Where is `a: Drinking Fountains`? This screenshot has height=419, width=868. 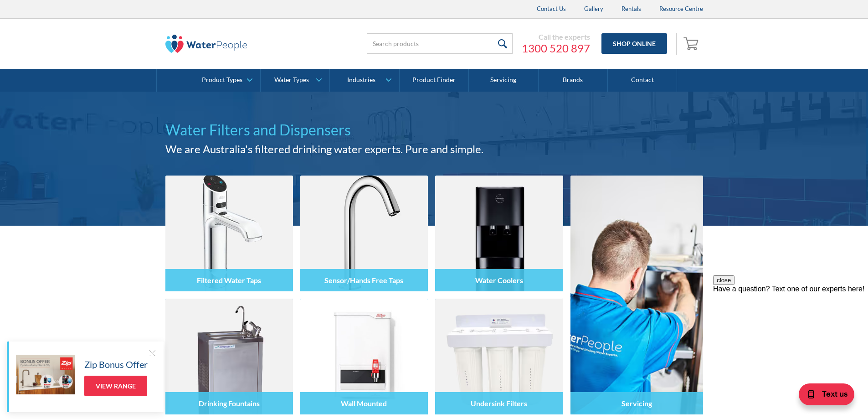
a: Drinking Fountains is located at coordinates (229, 356).